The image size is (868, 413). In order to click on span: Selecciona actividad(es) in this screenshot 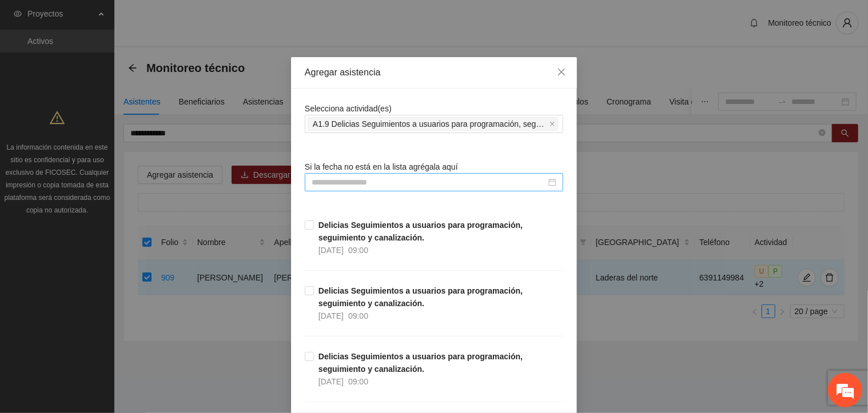, I will do `click(348, 108)`.